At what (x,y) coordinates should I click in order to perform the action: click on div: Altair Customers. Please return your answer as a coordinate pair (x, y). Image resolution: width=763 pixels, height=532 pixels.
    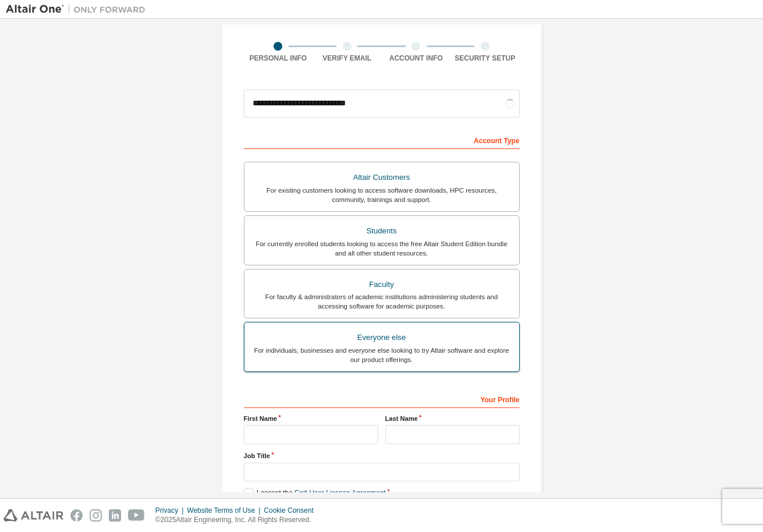
    Looking at the image, I should click on (382, 177).